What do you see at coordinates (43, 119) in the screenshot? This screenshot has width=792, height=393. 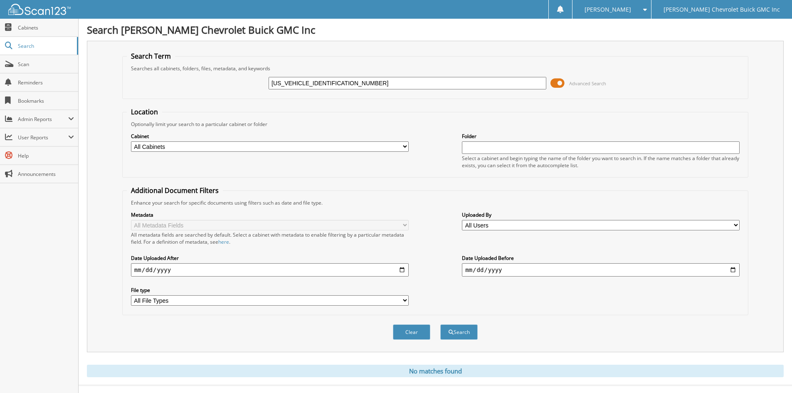 I see `span: Admin Reports` at bounding box center [43, 119].